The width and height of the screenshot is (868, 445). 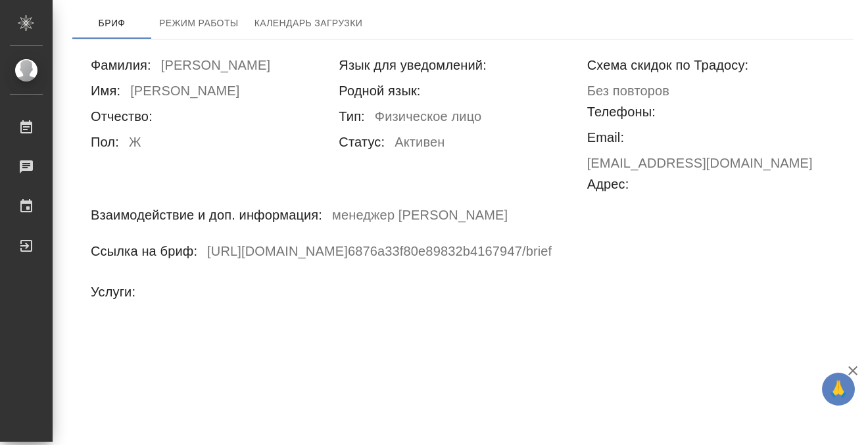 What do you see at coordinates (121, 65) in the screenshot?
I see `h6: Фамилия:` at bounding box center [121, 65].